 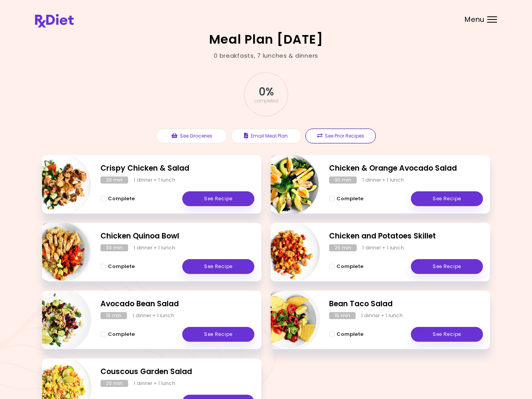 What do you see at coordinates (406, 304) in the screenshot?
I see `h2: Bean Taco Salad` at bounding box center [406, 304].